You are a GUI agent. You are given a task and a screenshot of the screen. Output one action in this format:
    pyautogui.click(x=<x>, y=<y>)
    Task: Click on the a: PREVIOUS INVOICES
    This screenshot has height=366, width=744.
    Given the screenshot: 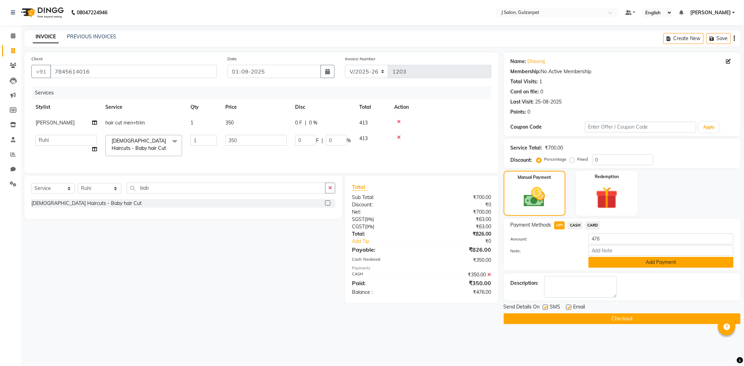 What is the action you would take?
    pyautogui.click(x=91, y=37)
    